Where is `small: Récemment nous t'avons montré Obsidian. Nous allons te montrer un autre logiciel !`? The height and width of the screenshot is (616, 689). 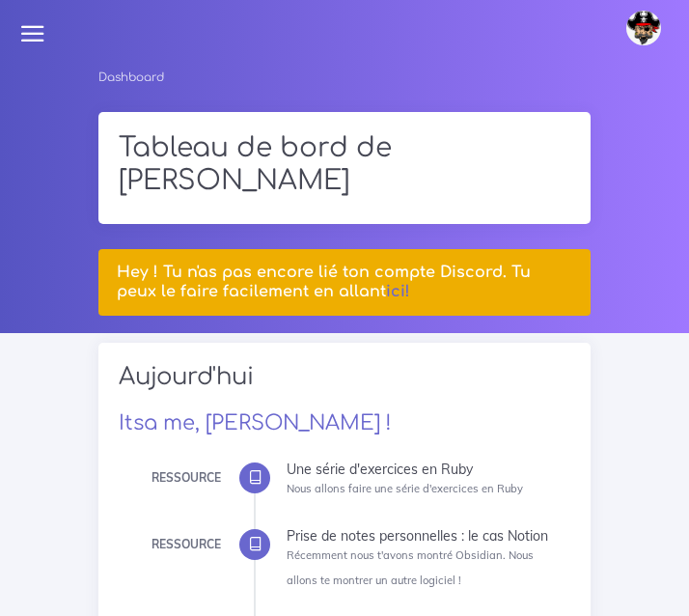 small: Récemment nous t'avons montré Obsidian. Nous allons te montrer un autre logiciel ! is located at coordinates (410, 566).